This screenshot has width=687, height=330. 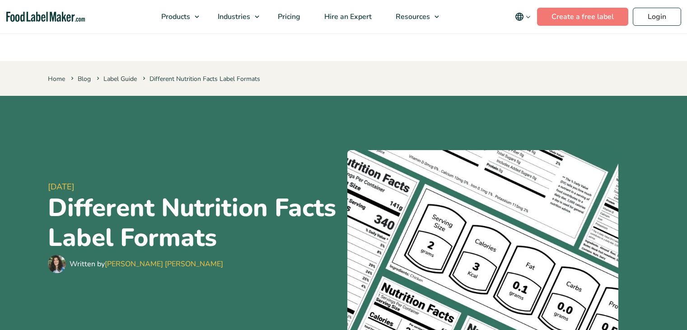 What do you see at coordinates (412, 17) in the screenshot?
I see `span: Resources` at bounding box center [412, 17].